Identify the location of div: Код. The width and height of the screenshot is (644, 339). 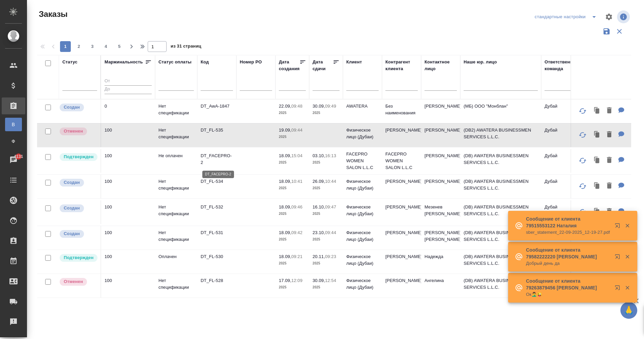
(204, 62).